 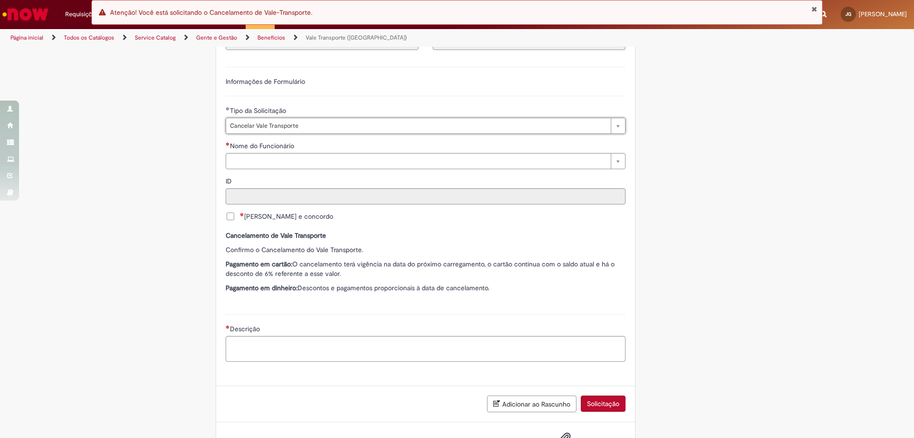 I want to click on a: Página inicial, so click(x=27, y=38).